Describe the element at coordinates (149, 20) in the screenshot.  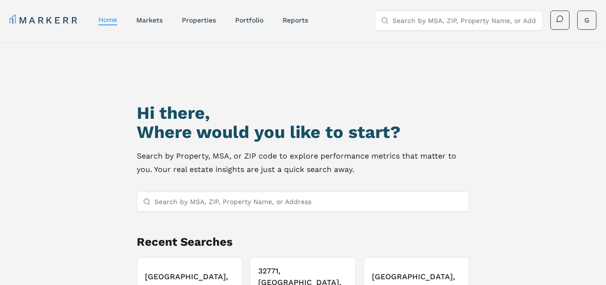
I see `a: markets` at that location.